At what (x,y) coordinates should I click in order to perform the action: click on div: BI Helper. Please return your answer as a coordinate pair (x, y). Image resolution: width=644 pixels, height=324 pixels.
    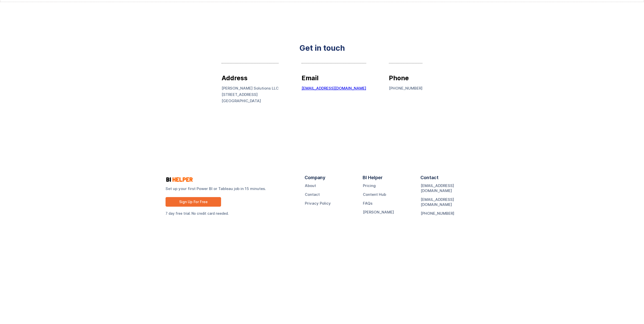
    Looking at the image, I should click on (372, 179).